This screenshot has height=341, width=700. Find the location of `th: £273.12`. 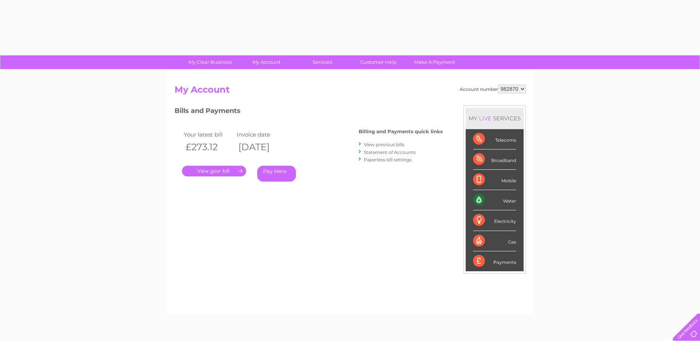

th: £273.12 is located at coordinates (209, 147).